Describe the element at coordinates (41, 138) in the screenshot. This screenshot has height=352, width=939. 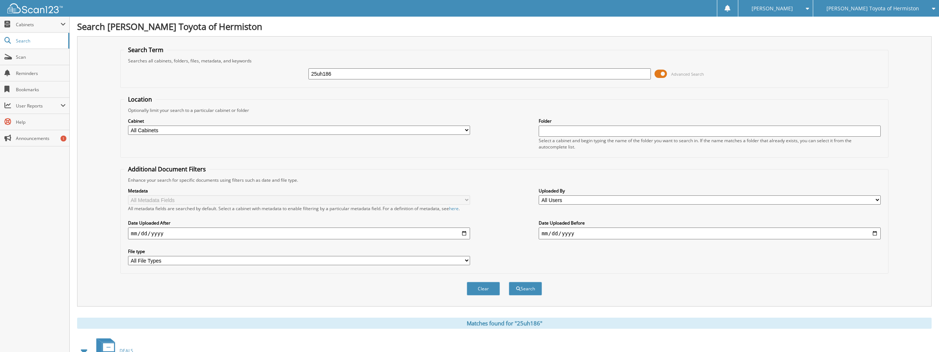
I see `span: Announcements` at that location.